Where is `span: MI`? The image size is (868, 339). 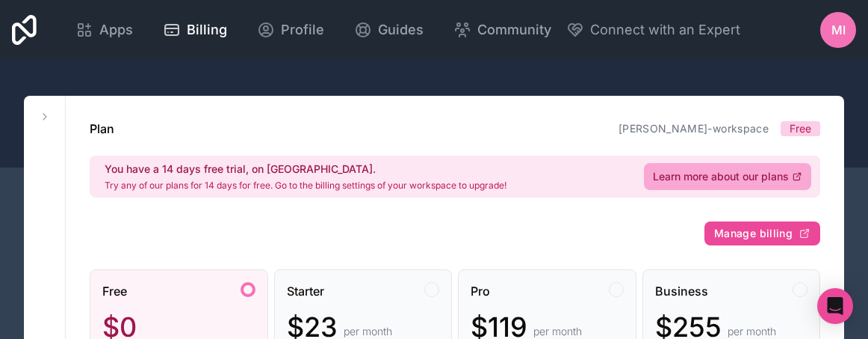 span: MI is located at coordinates (838, 30).